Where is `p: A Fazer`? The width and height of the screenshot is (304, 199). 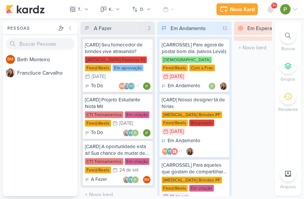 p: A Fazer is located at coordinates (99, 180).